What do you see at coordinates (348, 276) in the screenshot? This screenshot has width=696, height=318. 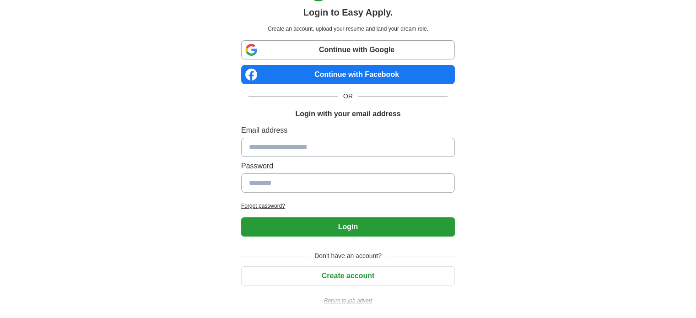 I see `button: Create account` at bounding box center [348, 276].